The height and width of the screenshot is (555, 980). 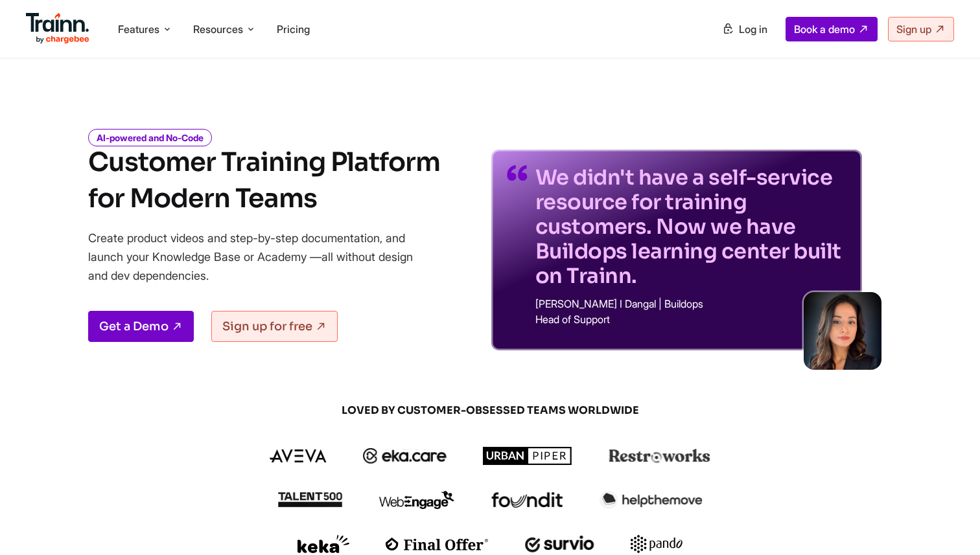 What do you see at coordinates (298, 456) in the screenshot?
I see `img: aveva logo` at bounding box center [298, 456].